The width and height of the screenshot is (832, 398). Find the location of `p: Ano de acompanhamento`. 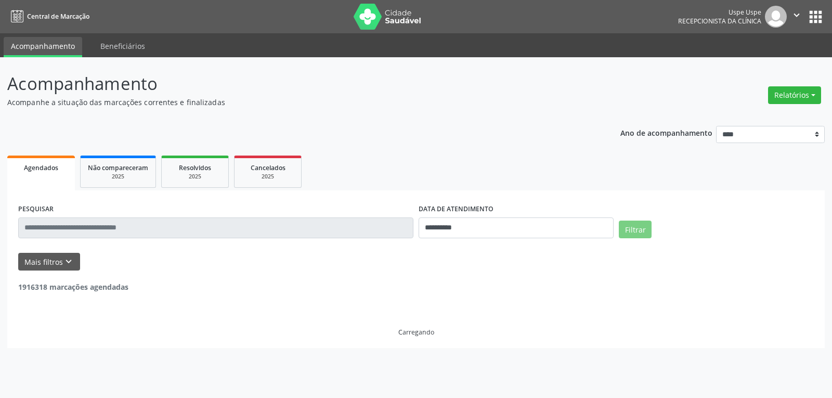

p: Ano de acompanhamento is located at coordinates (666, 132).